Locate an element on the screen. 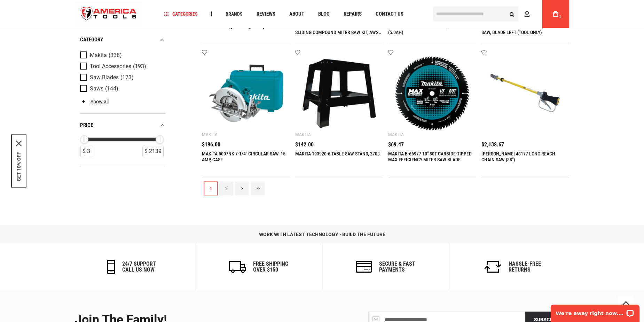 The image size is (644, 322). span: $69.47 is located at coordinates (396, 145).